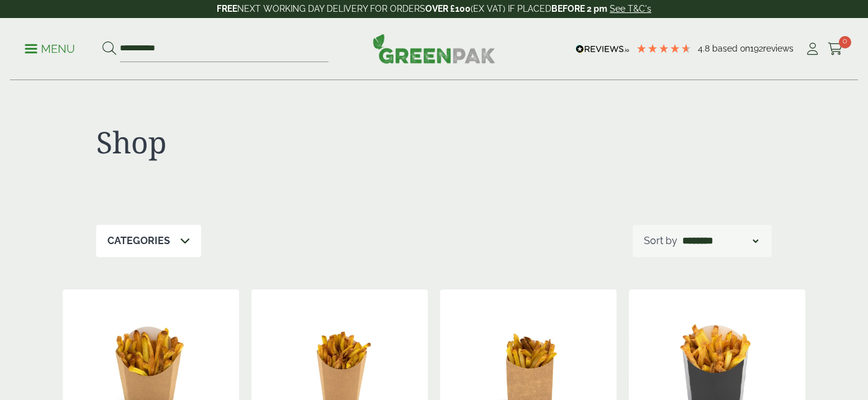  I want to click on span: reviews, so click(778, 48).